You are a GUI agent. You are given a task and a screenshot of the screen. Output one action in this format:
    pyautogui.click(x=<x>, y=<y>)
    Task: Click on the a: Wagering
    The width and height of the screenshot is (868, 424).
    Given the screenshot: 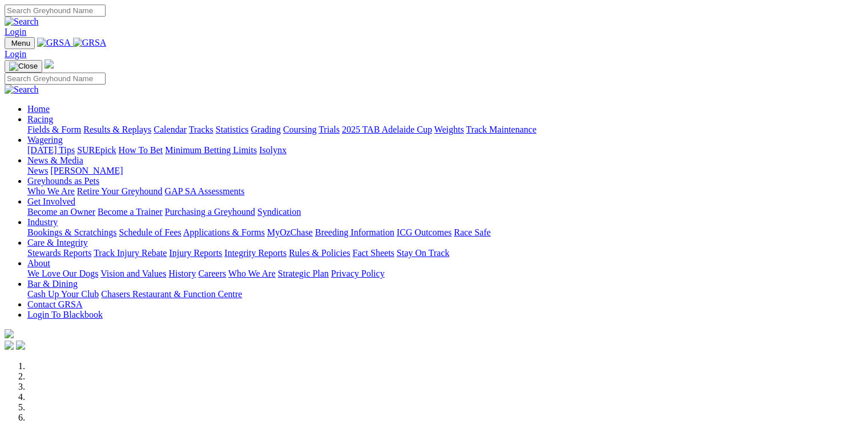 What is the action you would take?
    pyautogui.click(x=45, y=140)
    